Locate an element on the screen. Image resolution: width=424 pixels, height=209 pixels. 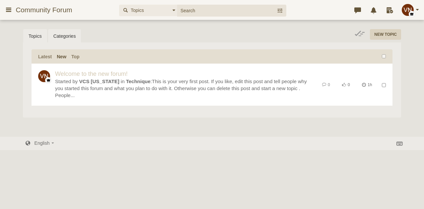
span: English is located at coordinates (42, 143).